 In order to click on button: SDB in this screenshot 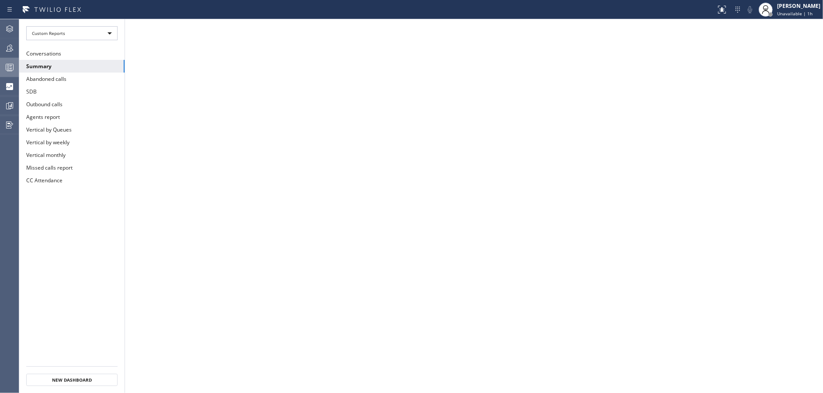, I will do `click(72, 91)`.